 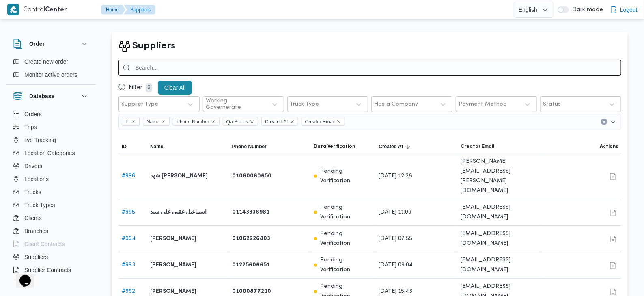 What do you see at coordinates (51, 179) in the screenshot?
I see `button: Locations` at bounding box center [51, 179].